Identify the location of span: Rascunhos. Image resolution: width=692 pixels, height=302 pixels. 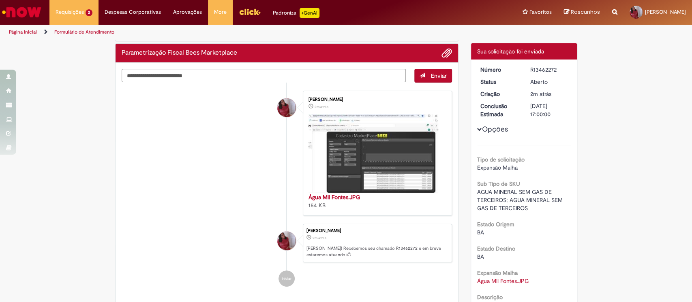
(585, 12).